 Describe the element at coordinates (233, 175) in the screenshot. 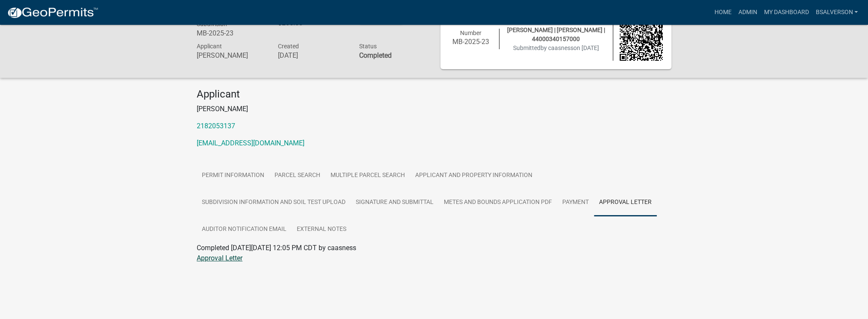

I see `a: Permit Information` at that location.